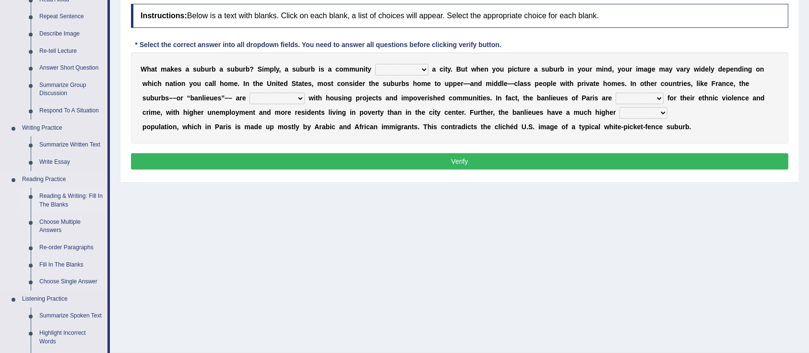 This screenshot has height=353, width=809. I want to click on b: d, so click(285, 83).